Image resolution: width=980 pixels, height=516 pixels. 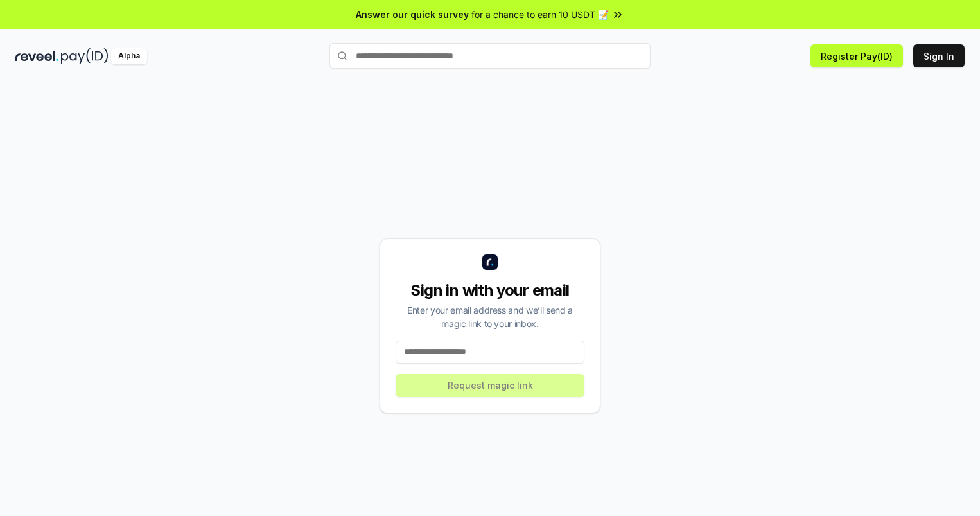 I want to click on div: Sign in with your email, so click(x=490, y=290).